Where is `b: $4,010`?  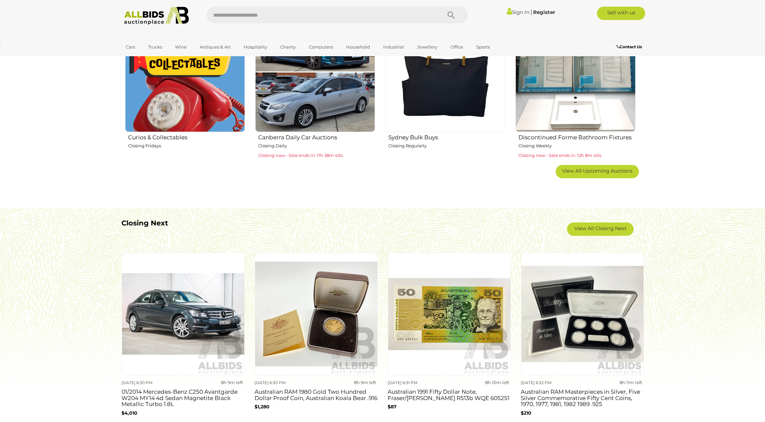 b: $4,010 is located at coordinates (129, 413).